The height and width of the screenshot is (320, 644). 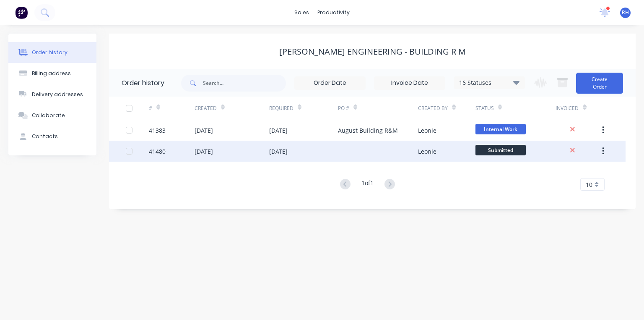 I want to click on div: Collaborate, so click(x=48, y=115).